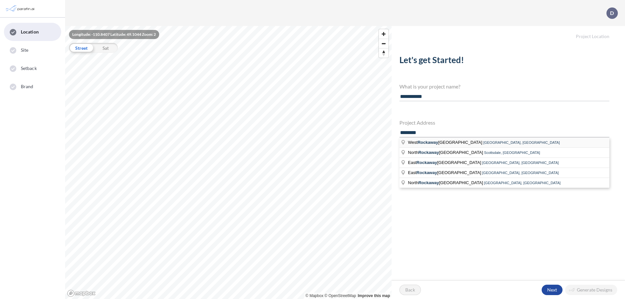  What do you see at coordinates (612, 13) in the screenshot?
I see `p: D` at bounding box center [612, 13].